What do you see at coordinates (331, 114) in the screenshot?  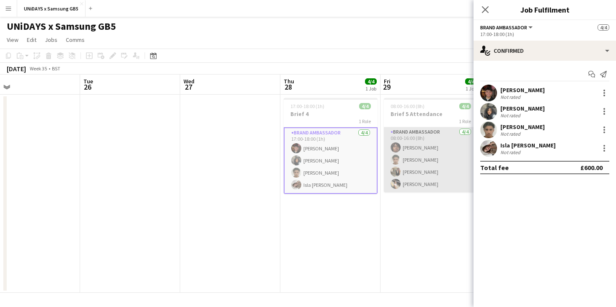 I see `h3: Brief 4` at bounding box center [331, 114].